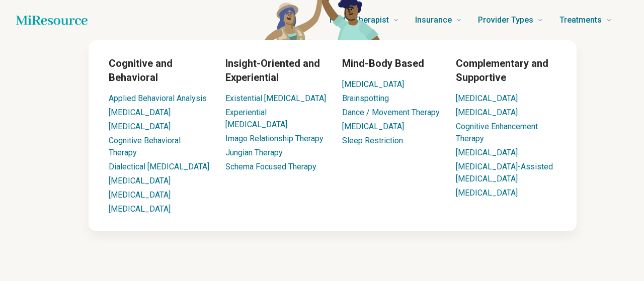 The image size is (644, 281). I want to click on span: Treatments, so click(580, 20).